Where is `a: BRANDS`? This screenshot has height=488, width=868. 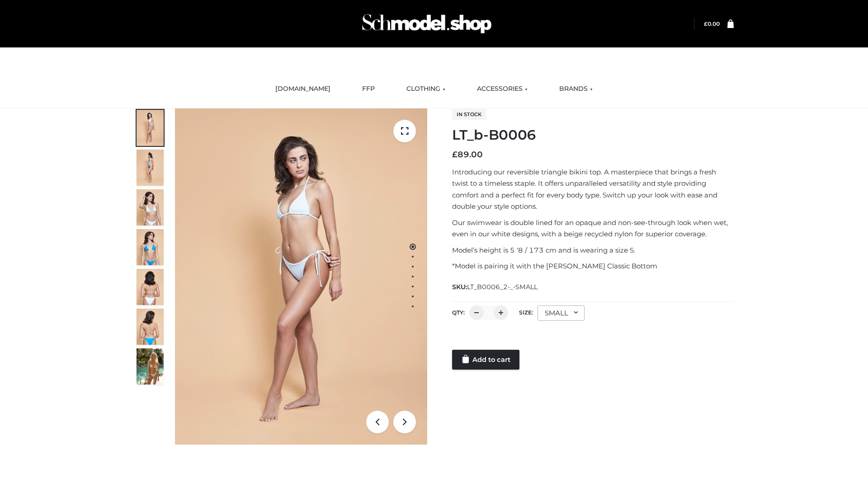 a: BRANDS is located at coordinates (576, 89).